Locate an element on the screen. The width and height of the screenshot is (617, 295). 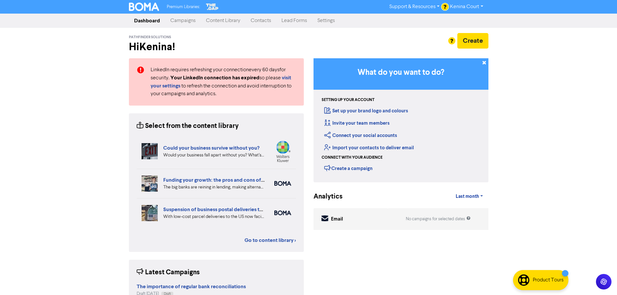
strong: Your LinkedIn connection has expired is located at coordinates (215, 78).